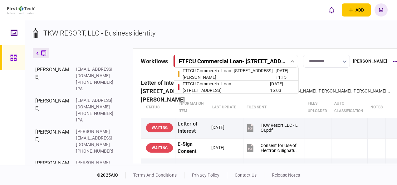  Describe the element at coordinates (376, 108) in the screenshot. I see `th: notes` at that location.